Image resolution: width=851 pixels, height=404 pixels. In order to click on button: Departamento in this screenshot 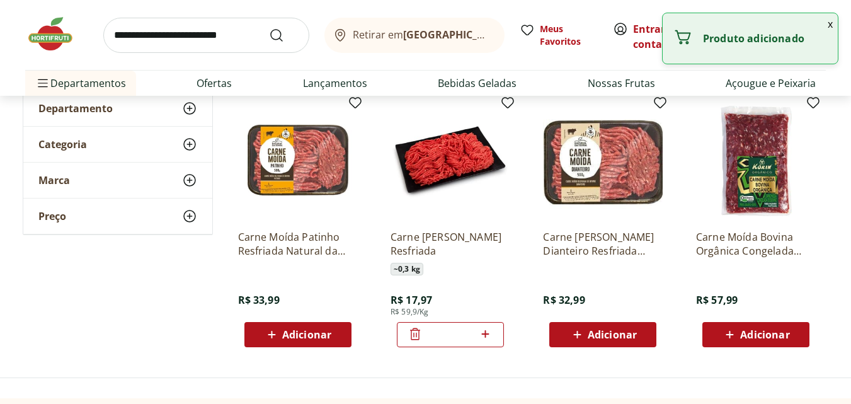, I will do `click(118, 108)`.